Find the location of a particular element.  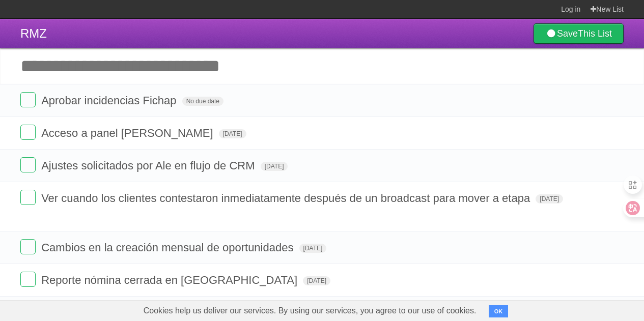

b: This List is located at coordinates (594, 34).